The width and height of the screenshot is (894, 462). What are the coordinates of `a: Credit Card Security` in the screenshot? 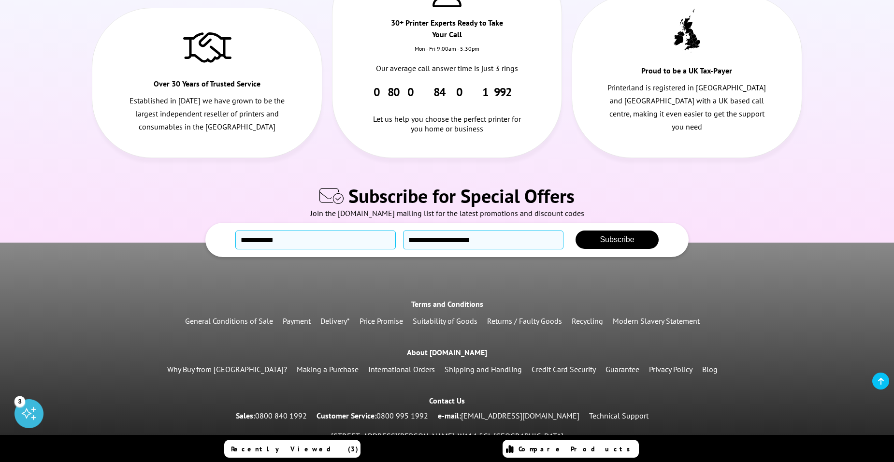 It's located at (563, 369).